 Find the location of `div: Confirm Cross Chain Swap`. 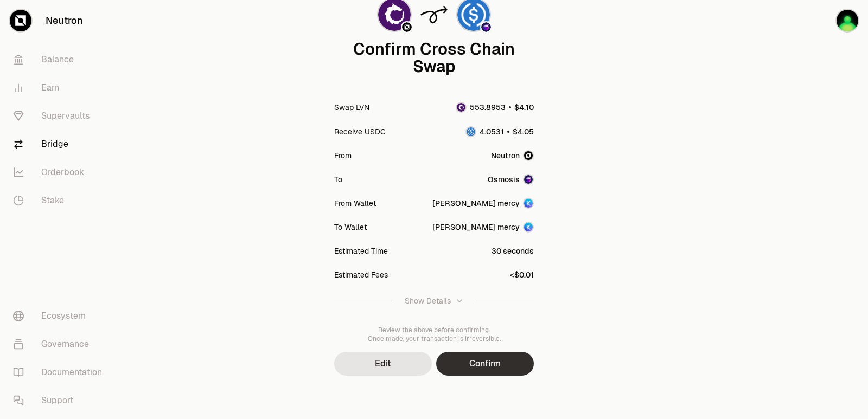

div: Confirm Cross Chain Swap is located at coordinates (434, 58).